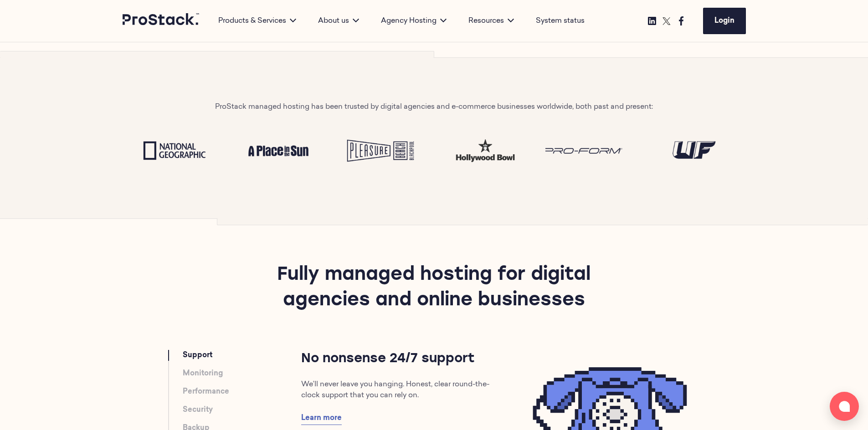  I want to click on button: Open chat window, so click(844, 406).